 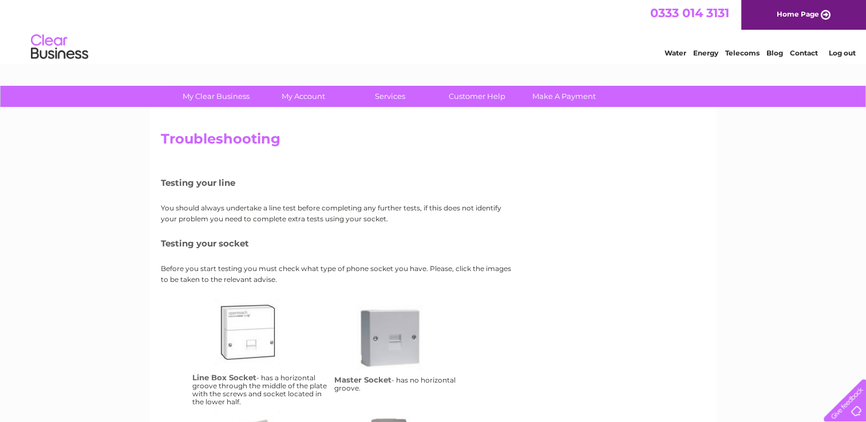 I want to click on a: Water, so click(x=675, y=53).